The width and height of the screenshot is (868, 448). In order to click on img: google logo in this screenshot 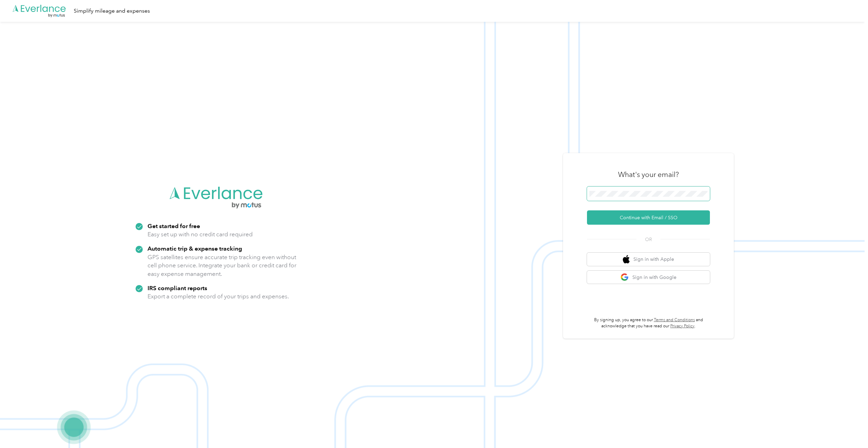, I will do `click(624, 277)`.